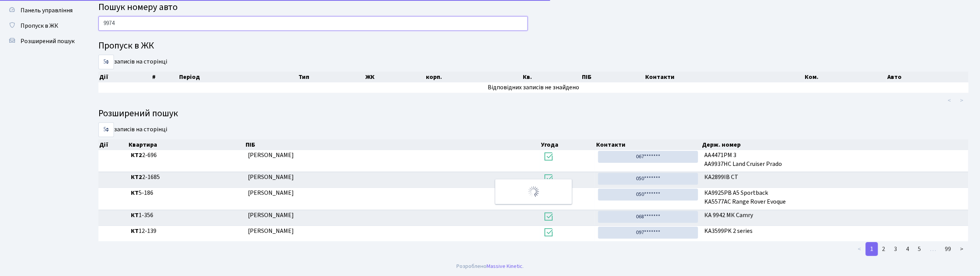 The height and width of the screenshot is (276, 980). What do you see at coordinates (186, 216) in the screenshot?
I see `span: 1-356` at bounding box center [186, 216].